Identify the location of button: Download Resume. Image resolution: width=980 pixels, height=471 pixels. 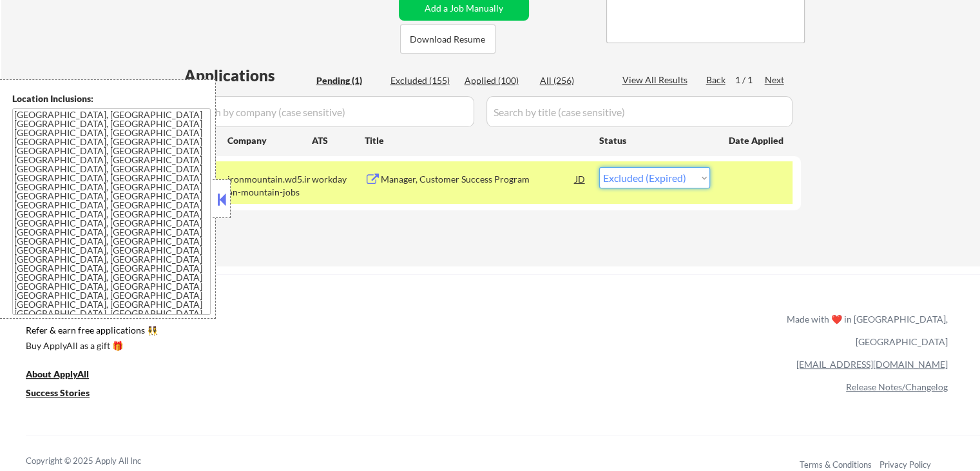
(448, 39).